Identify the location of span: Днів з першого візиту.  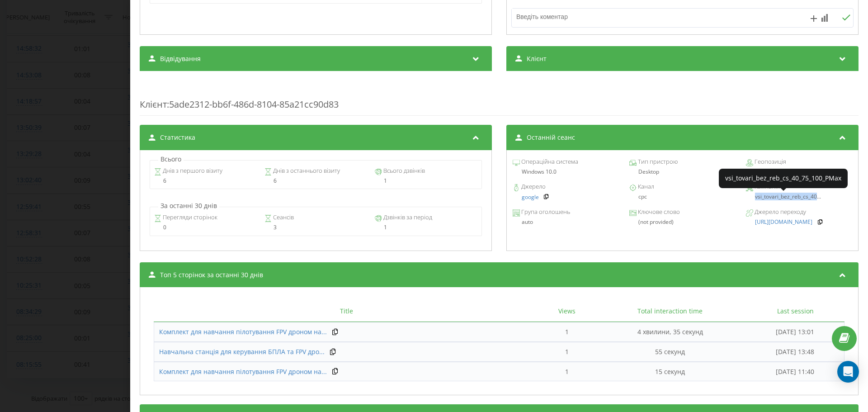
(192, 171).